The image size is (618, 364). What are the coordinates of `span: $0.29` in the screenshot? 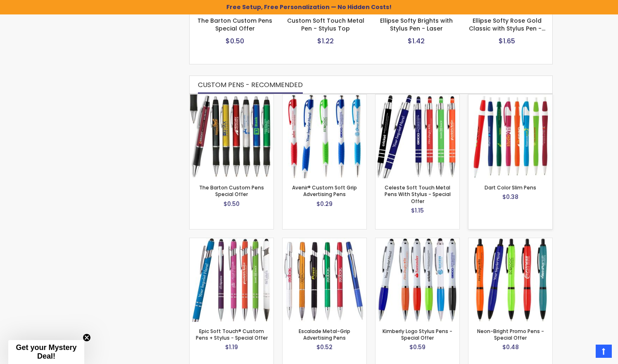 It's located at (324, 204).